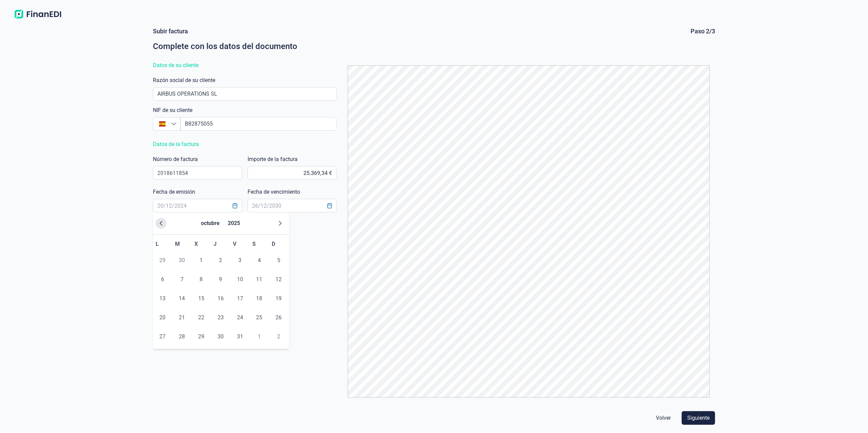  What do you see at coordinates (239, 298) in the screenshot?
I see `td: 17/10/2025` at bounding box center [239, 298].